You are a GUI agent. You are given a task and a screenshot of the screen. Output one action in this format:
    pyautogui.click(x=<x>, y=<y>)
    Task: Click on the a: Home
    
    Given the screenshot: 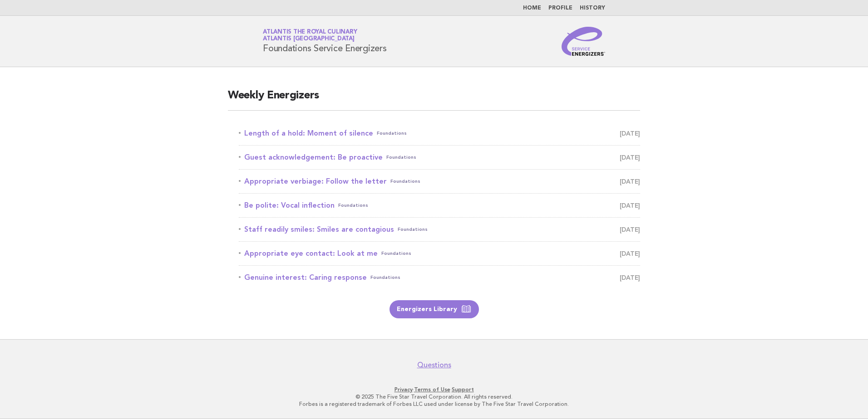 What is the action you would take?
    pyautogui.click(x=532, y=9)
    